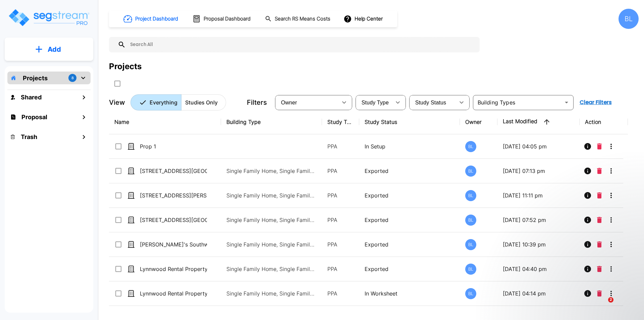 The height and width of the screenshot is (320, 644). What do you see at coordinates (303, 19) in the screenshot?
I see `h1: Search RS Means Costs` at bounding box center [303, 19].